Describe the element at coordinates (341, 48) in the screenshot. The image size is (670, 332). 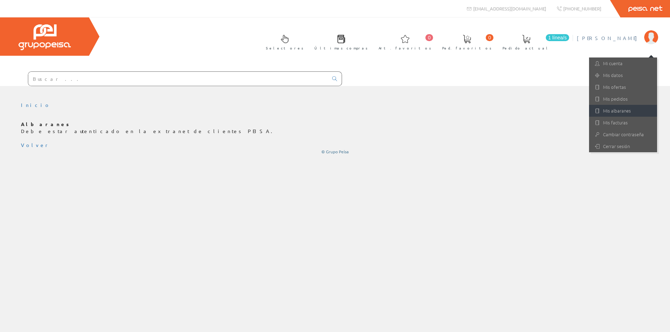
I see `span: Últimas compras` at that location.